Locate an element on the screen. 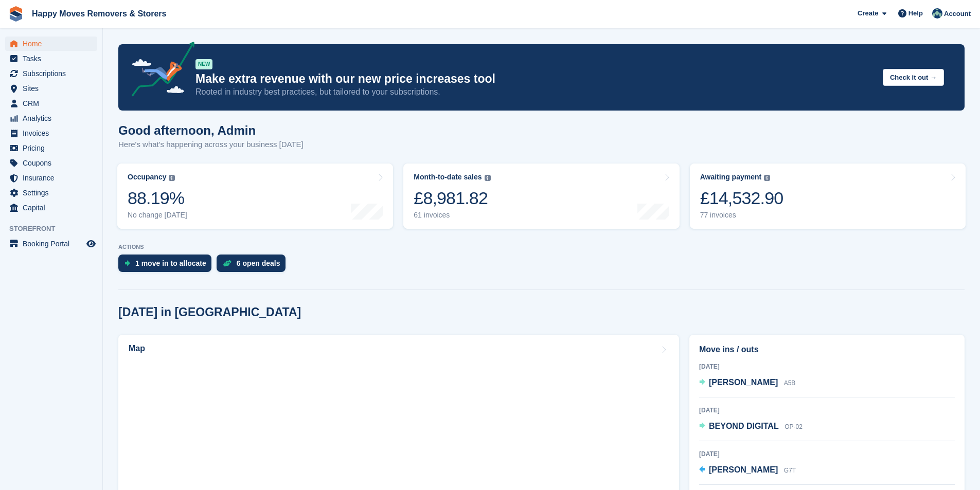  h2: Move ins / outs is located at coordinates (827, 350).